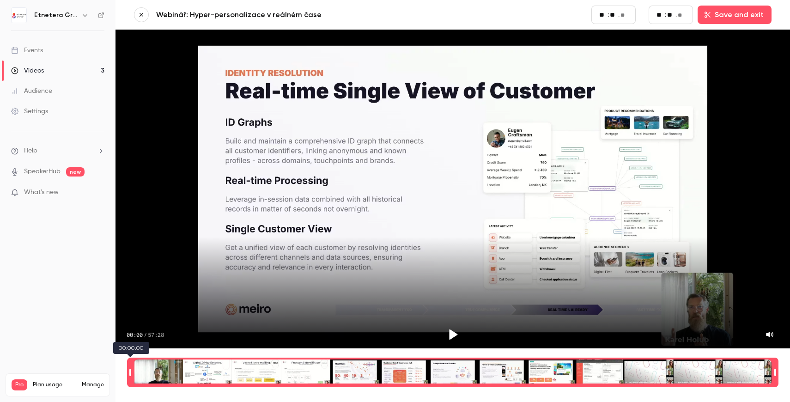 This screenshot has width=790, height=402. I want to click on section: Video player, so click(453, 189).